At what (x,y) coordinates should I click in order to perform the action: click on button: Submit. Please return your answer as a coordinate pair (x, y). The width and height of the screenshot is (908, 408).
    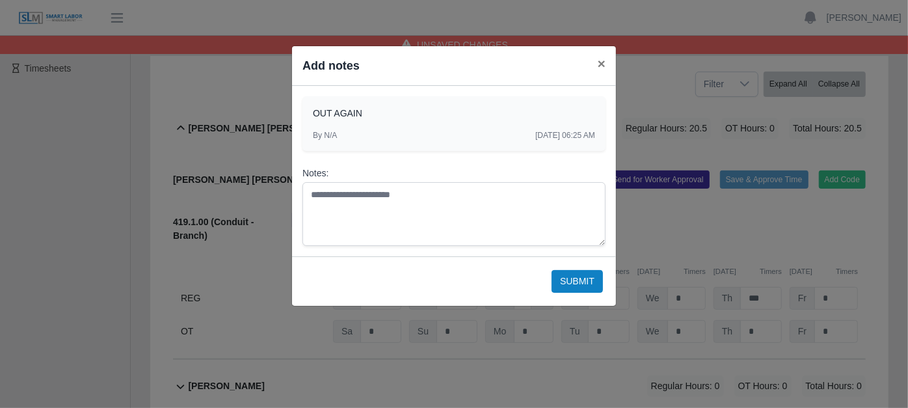
    Looking at the image, I should click on (577, 281).